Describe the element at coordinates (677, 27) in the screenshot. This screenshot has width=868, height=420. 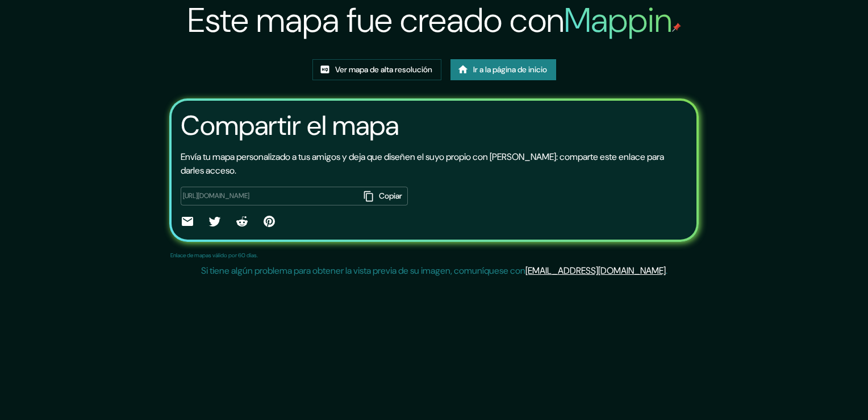
I see `img: mappin-pin` at that location.